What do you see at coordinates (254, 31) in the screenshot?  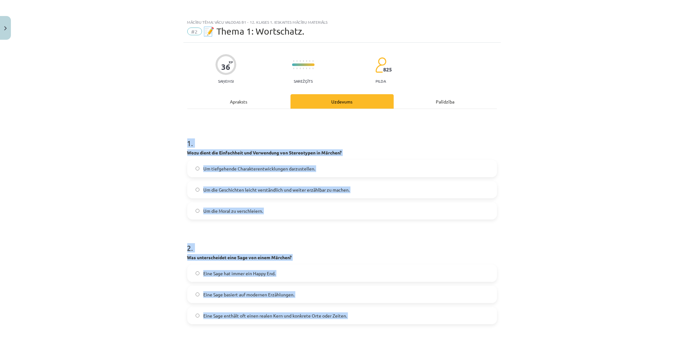 I see `span: 📝 Thema 1: Wortschatz.` at bounding box center [254, 31].